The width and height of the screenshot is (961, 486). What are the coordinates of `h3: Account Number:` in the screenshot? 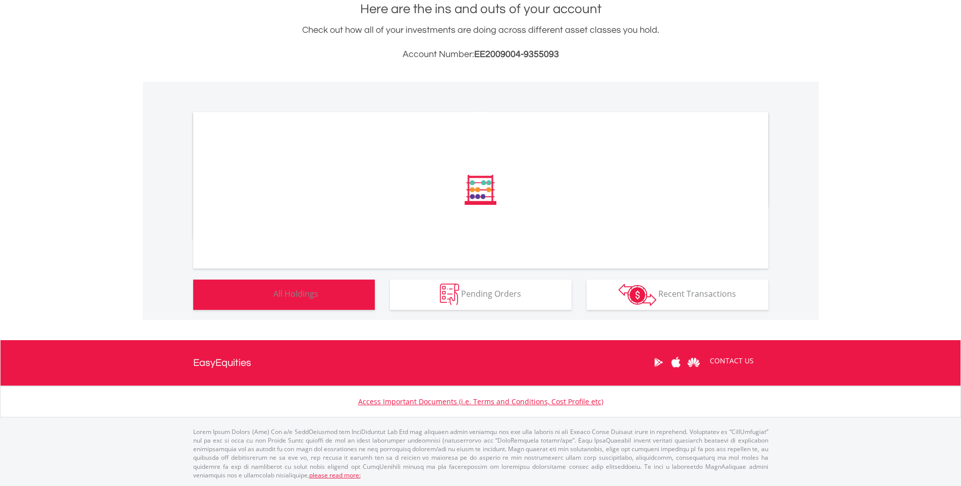 It's located at (481, 54).